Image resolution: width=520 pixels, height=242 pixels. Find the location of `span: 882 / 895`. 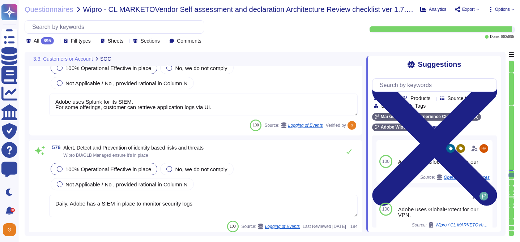

span: 882 / 895 is located at coordinates (507, 37).